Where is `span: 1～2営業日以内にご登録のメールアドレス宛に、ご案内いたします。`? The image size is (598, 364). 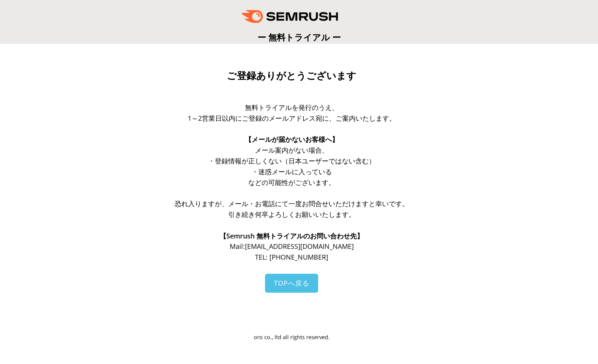 span: 1～2営業日以内にご登録のメールアドレス宛に、ご案内いたします。 is located at coordinates (292, 118).